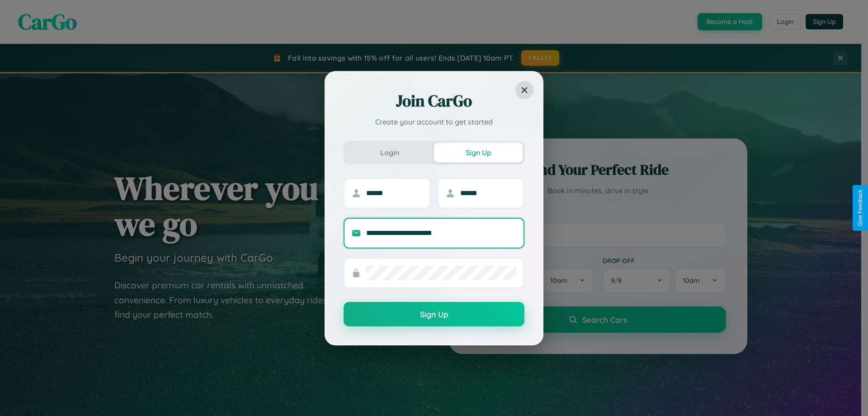 This screenshot has width=868, height=416. Describe the element at coordinates (434, 121) in the screenshot. I see `p: Create your account to get started` at that location.